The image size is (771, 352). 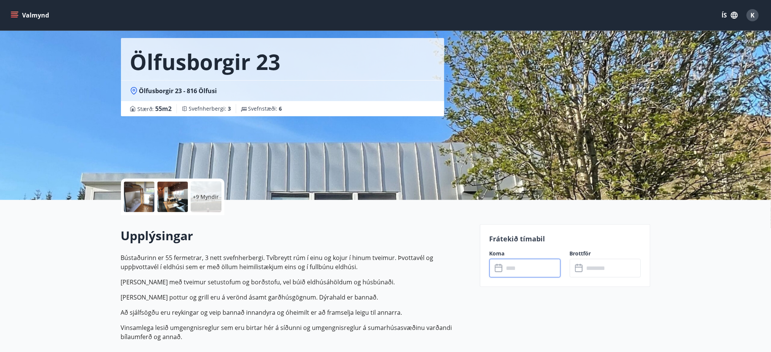 I want to click on span: Stærð :, so click(x=155, y=109).